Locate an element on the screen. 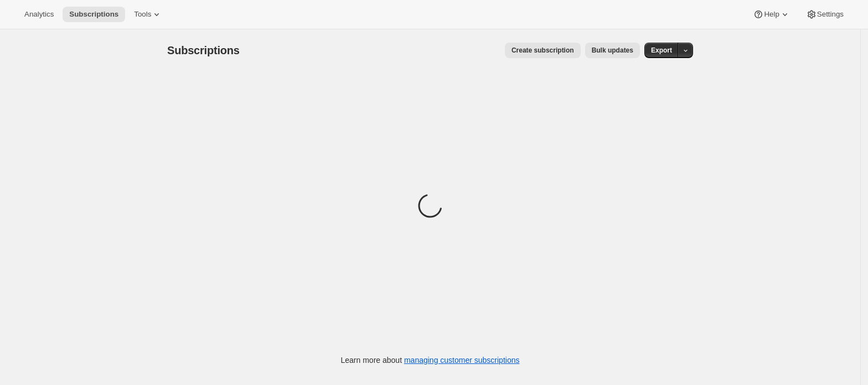 This screenshot has width=868, height=385. button: Subscriptions is located at coordinates (94, 14).